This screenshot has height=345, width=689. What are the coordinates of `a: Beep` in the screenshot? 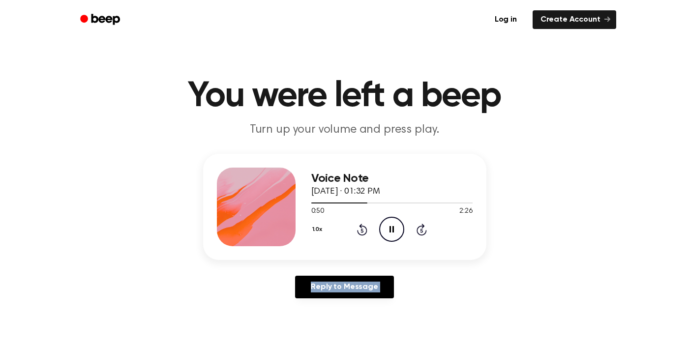 It's located at (101, 20).